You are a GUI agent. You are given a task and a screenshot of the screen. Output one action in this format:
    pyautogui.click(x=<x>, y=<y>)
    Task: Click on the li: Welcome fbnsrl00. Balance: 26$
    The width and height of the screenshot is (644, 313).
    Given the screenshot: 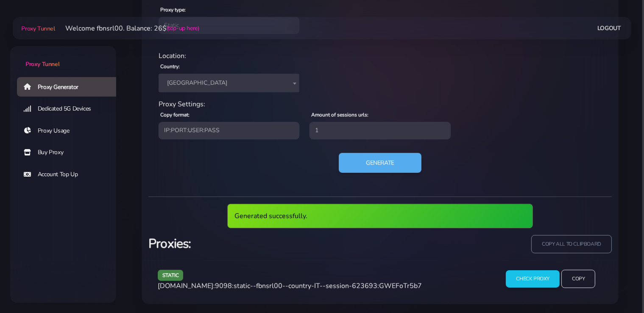 What is the action you would take?
    pyautogui.click(x=127, y=28)
    